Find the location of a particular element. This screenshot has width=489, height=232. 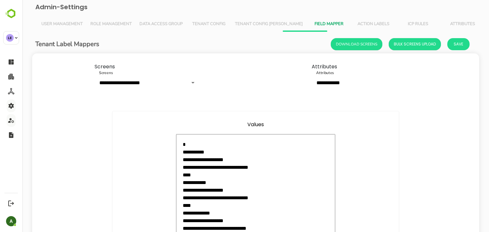

span: Attributes is located at coordinates (440, 24).